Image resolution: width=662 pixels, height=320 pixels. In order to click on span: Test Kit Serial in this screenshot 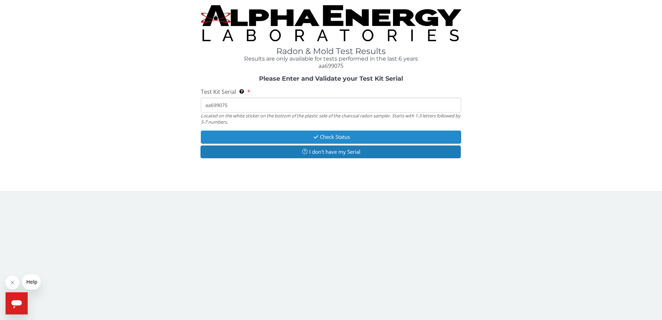, I will do `click(219, 92)`.